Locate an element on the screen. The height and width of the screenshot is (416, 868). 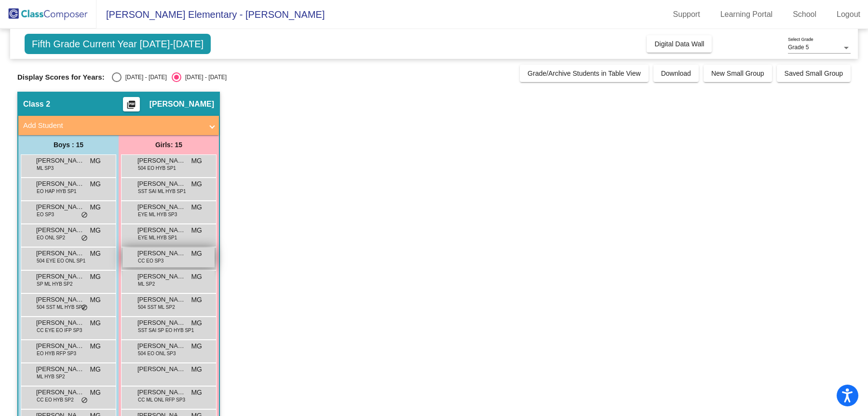
span: ML HYB SP2 is located at coordinates (50, 377).